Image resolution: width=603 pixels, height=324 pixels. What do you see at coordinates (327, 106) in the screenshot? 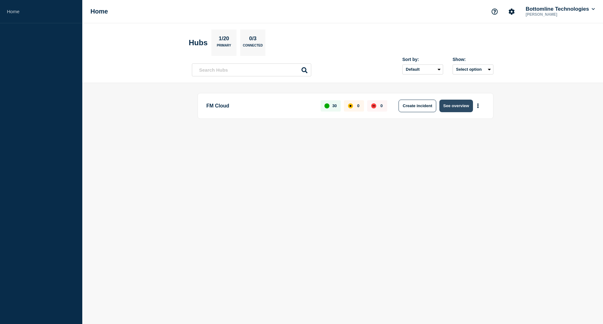
I see `div: up` at bounding box center [327, 106].